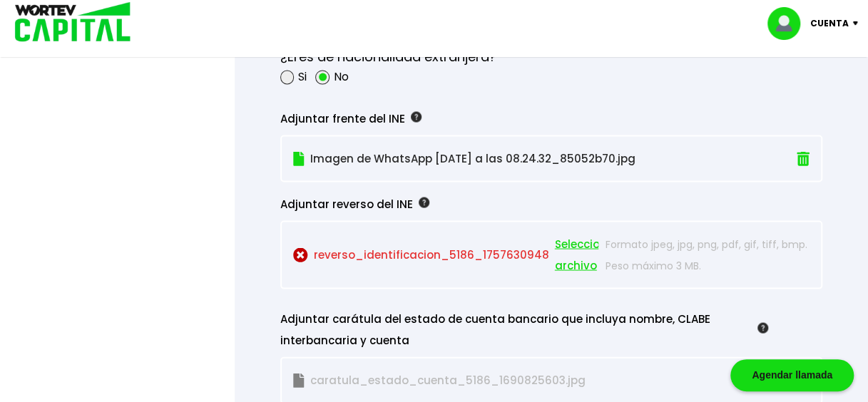 Image resolution: width=868 pixels, height=402 pixels. Describe the element at coordinates (829, 24) in the screenshot. I see `p: Cuenta` at that location.